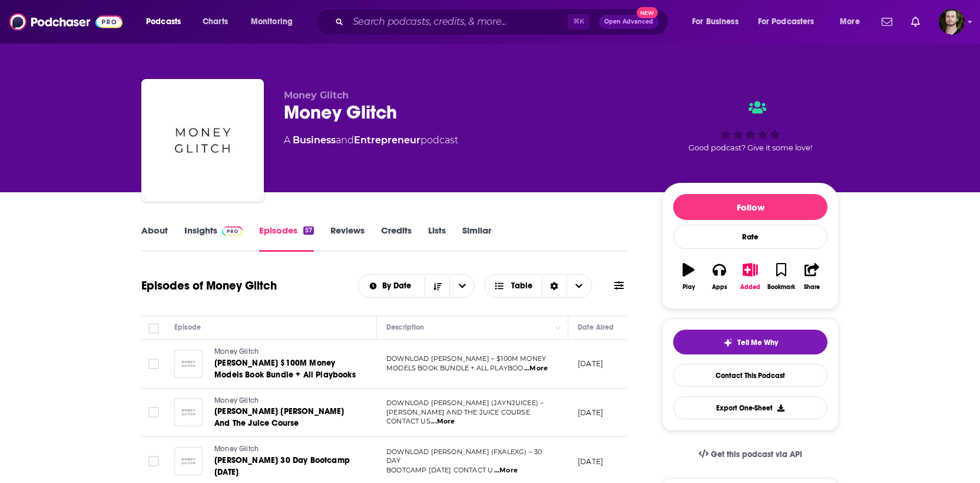  I want to click on img: Podchaser - Follow, Share and Rate Podcasts, so click(66, 22).